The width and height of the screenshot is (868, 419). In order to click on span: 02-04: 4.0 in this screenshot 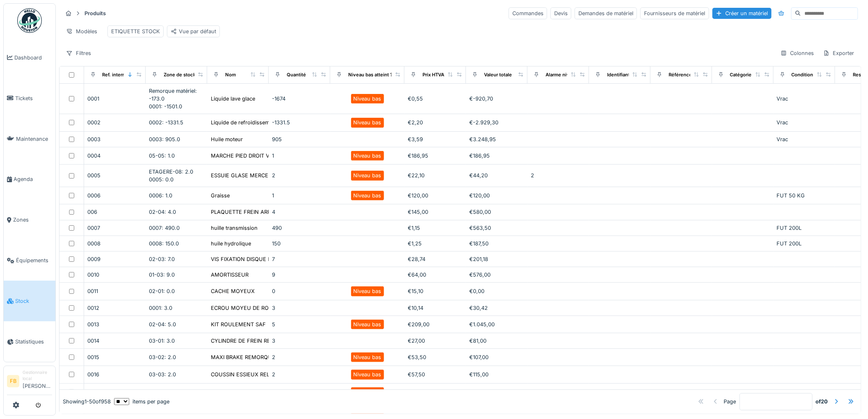, I will do `click(163, 212)`.